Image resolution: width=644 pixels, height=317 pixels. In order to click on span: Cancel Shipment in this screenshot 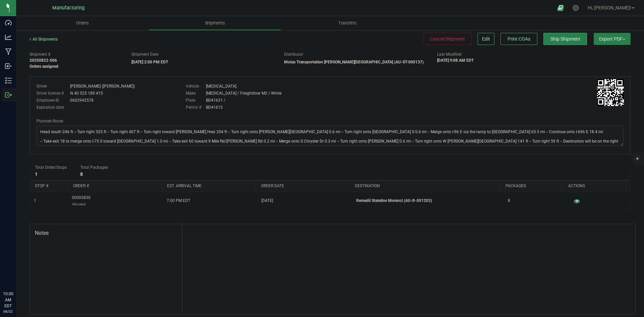, I will do `click(447, 39)`.